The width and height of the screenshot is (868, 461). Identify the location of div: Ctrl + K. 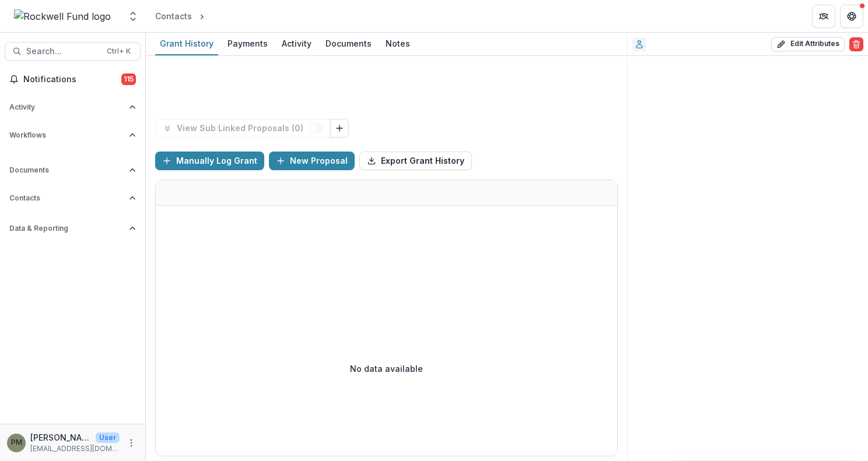
(118, 51).